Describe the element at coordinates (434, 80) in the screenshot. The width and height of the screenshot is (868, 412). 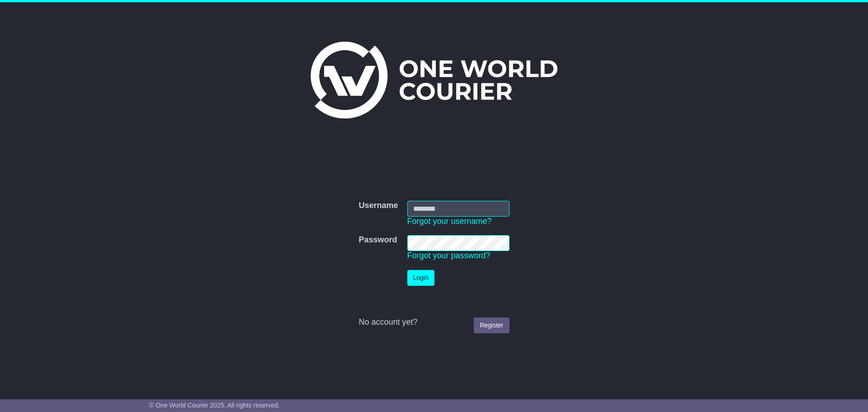
I see `img: One World` at that location.